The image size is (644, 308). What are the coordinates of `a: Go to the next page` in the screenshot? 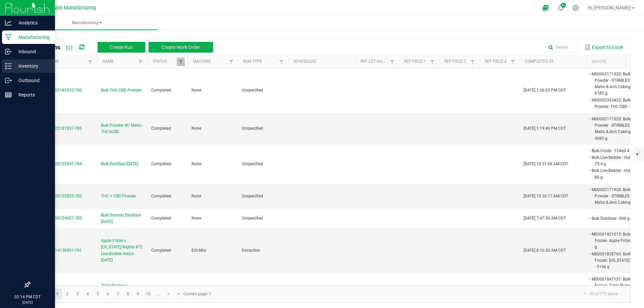 It's located at (169, 294).